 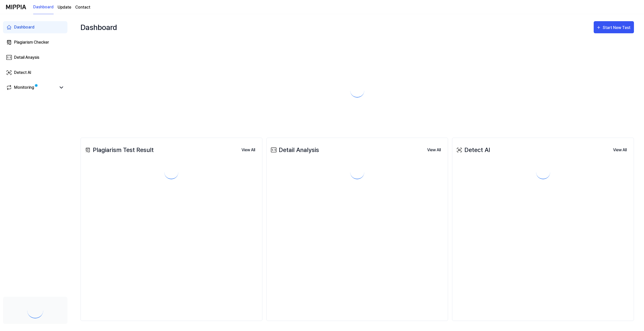 What do you see at coordinates (31, 87) in the screenshot?
I see `a: Monitoring` at bounding box center [31, 87].